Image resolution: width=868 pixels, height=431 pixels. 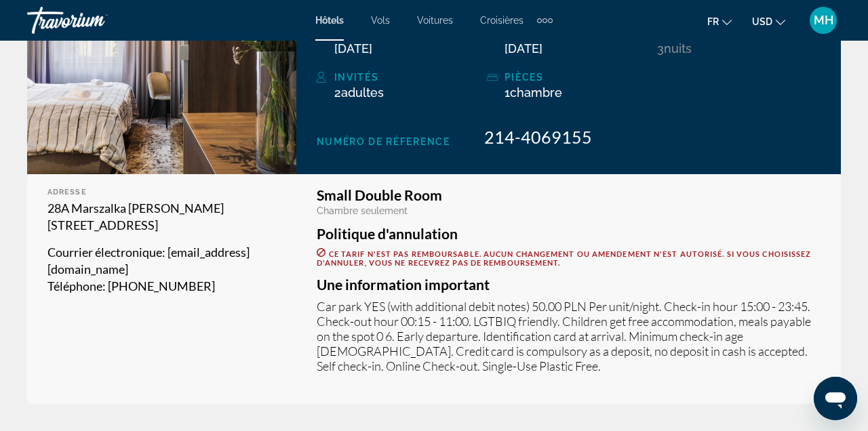 I want to click on span: 214-4069155, so click(x=538, y=137).